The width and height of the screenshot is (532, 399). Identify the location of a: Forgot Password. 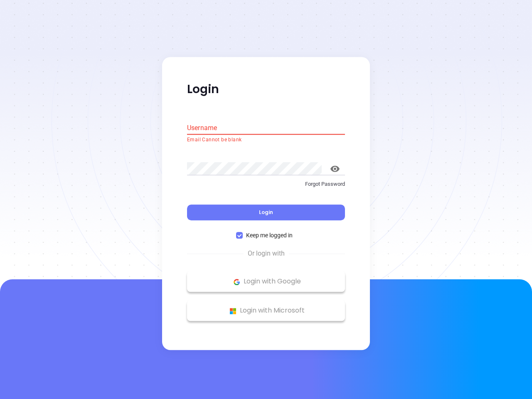
(266, 188).